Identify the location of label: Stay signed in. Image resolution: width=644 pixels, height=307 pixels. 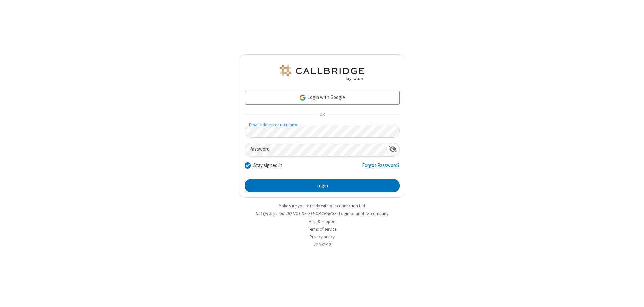
(268, 165).